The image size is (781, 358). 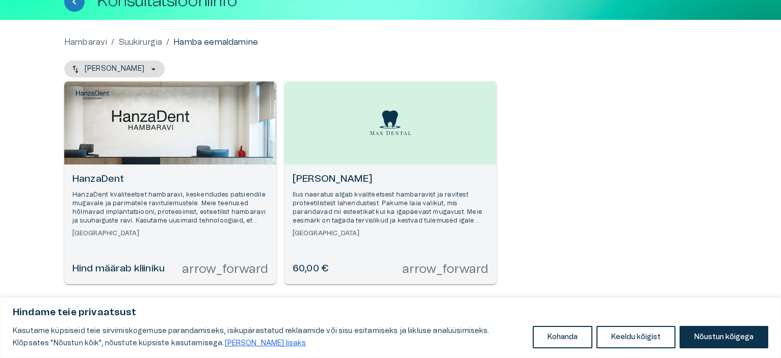 I want to click on a: Suukirurgia, so click(x=141, y=42).